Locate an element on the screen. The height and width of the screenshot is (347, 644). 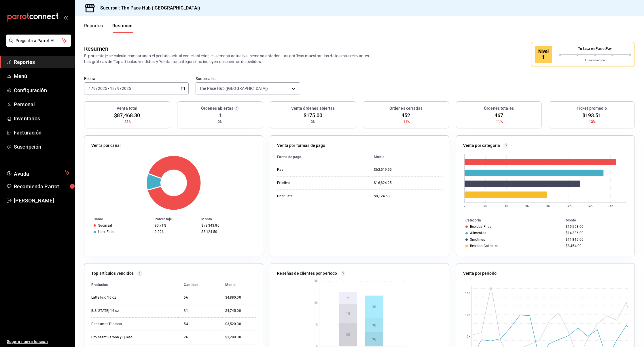
p: Reseñas de clientes por periodo is located at coordinates (307, 273).